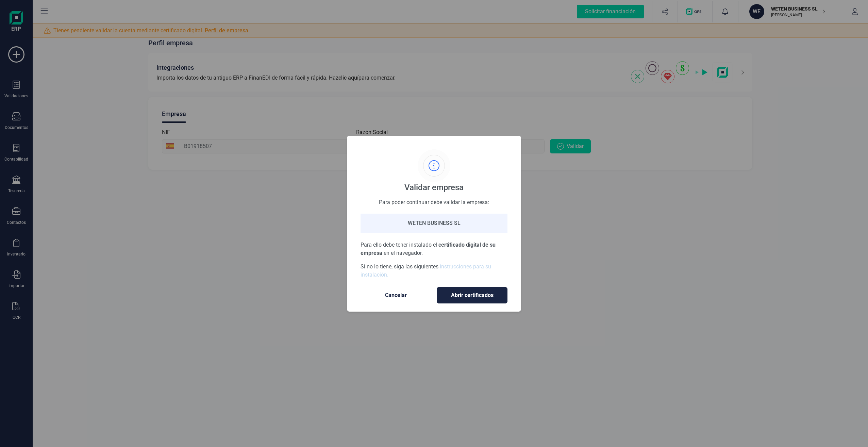 This screenshot has width=868, height=447. I want to click on div: Para poder continuar debe validar la empresa:, so click(434, 202).